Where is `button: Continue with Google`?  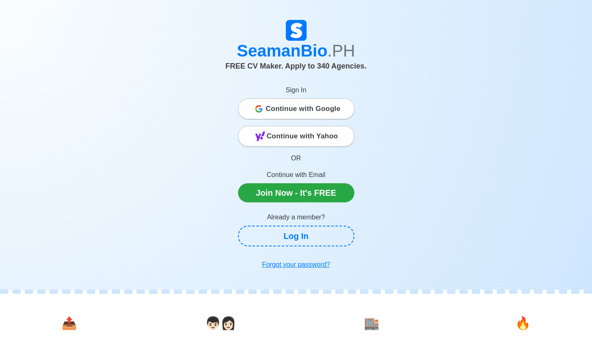
button: Continue with Google is located at coordinates (296, 109).